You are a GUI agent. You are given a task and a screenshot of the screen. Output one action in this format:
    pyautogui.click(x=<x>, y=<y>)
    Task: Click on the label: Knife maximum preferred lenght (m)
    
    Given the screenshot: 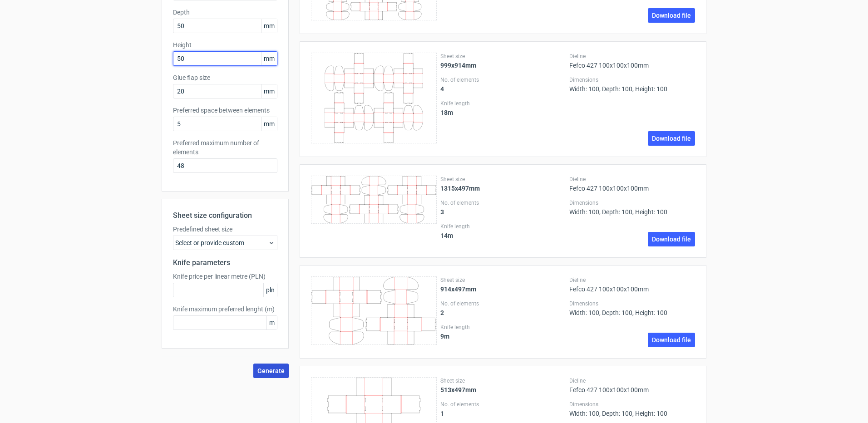 What is the action you would take?
    pyautogui.click(x=226, y=309)
    